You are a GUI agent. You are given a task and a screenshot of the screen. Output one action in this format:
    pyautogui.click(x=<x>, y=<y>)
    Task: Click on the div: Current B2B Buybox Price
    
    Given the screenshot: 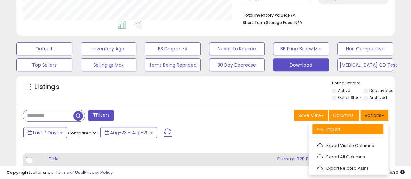 What is the action you would take?
    pyautogui.click(x=331, y=159)
    